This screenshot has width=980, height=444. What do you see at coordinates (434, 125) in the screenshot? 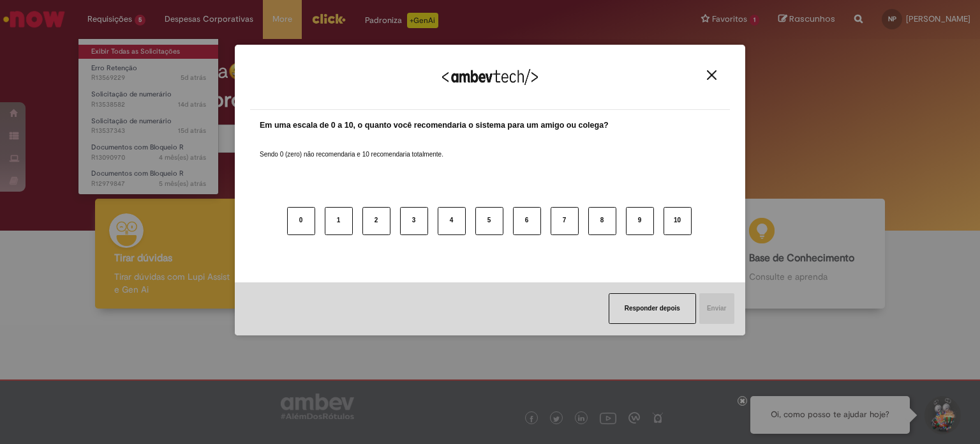
I see `label: Em uma escala de 0 a 10, o quanto você recomendaria o sistema para um amigo ou colega?` at bounding box center [434, 125].